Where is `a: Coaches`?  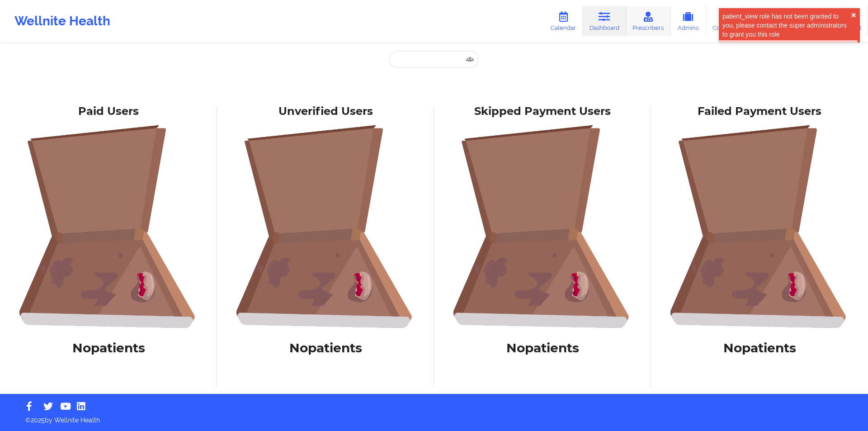 a: Coaches is located at coordinates (724, 21).